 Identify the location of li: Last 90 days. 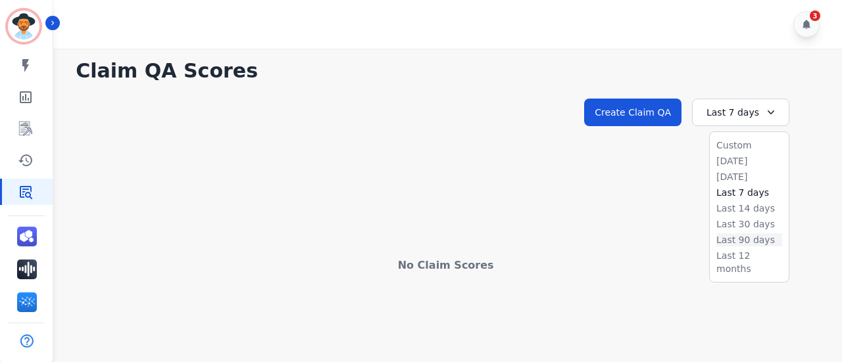
(749, 240).